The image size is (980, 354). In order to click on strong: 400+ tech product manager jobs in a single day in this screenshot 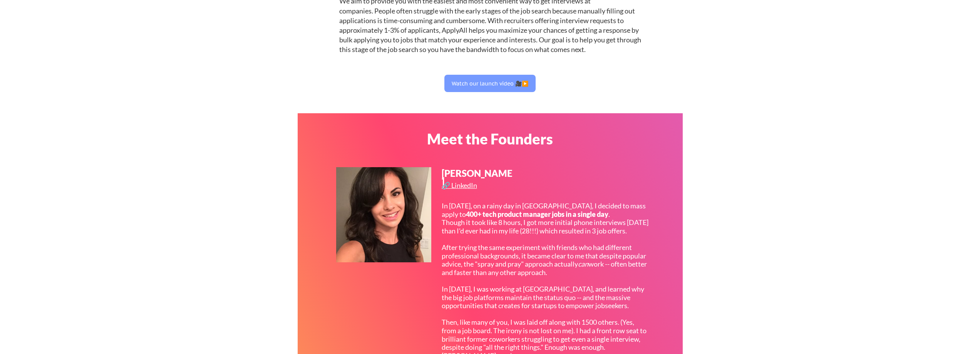, I will do `click(537, 214)`.